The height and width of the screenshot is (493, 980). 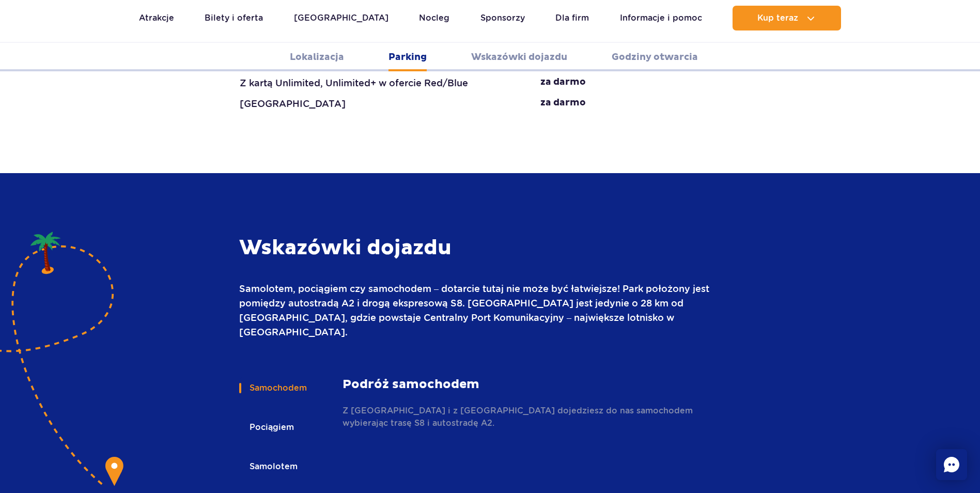 What do you see at coordinates (157, 18) in the screenshot?
I see `a: Atrakcje` at bounding box center [157, 18].